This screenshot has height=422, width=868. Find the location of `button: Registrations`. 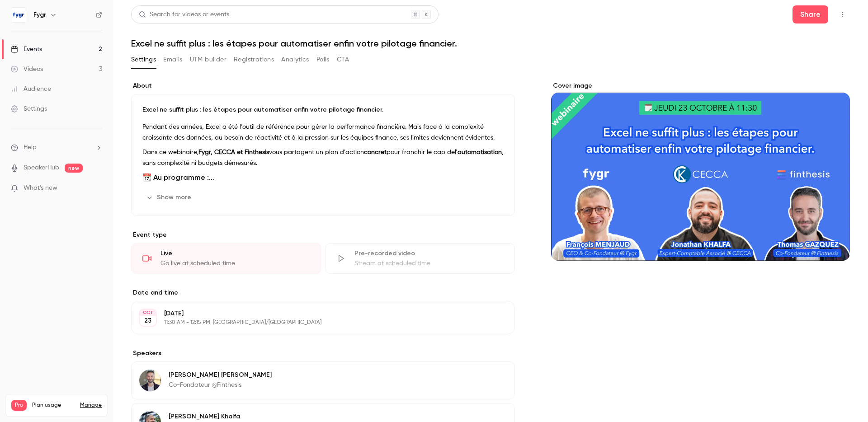

button: Registrations is located at coordinates (254, 60).